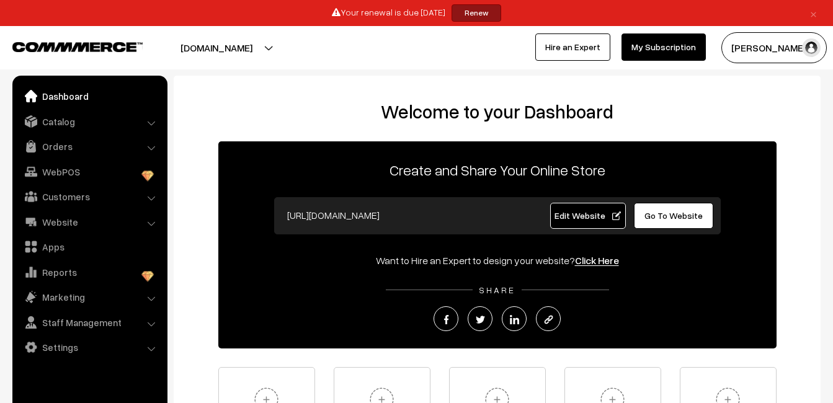 This screenshot has width=833, height=403. I want to click on a: Dashboard, so click(89, 96).